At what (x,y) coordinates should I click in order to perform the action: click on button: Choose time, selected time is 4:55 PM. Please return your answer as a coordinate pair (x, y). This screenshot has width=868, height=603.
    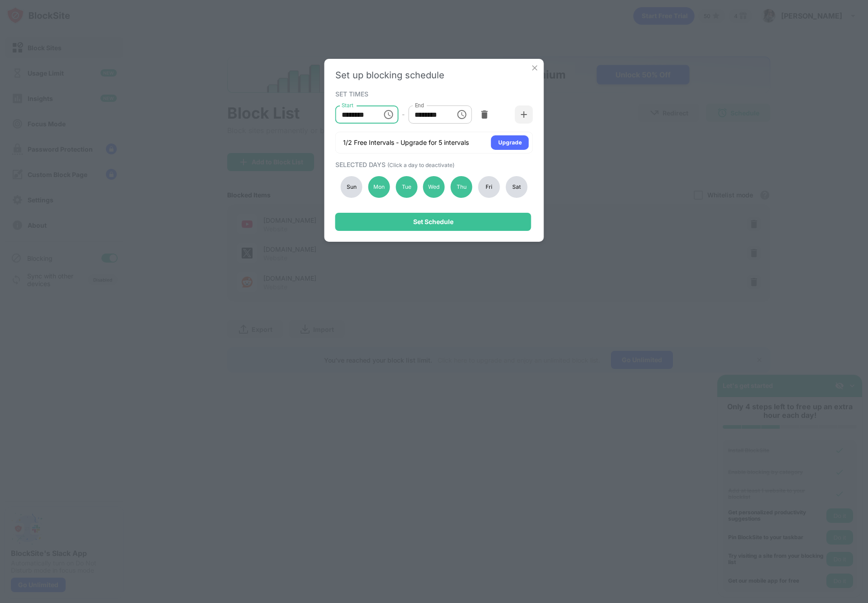
    Looking at the image, I should click on (462, 115).